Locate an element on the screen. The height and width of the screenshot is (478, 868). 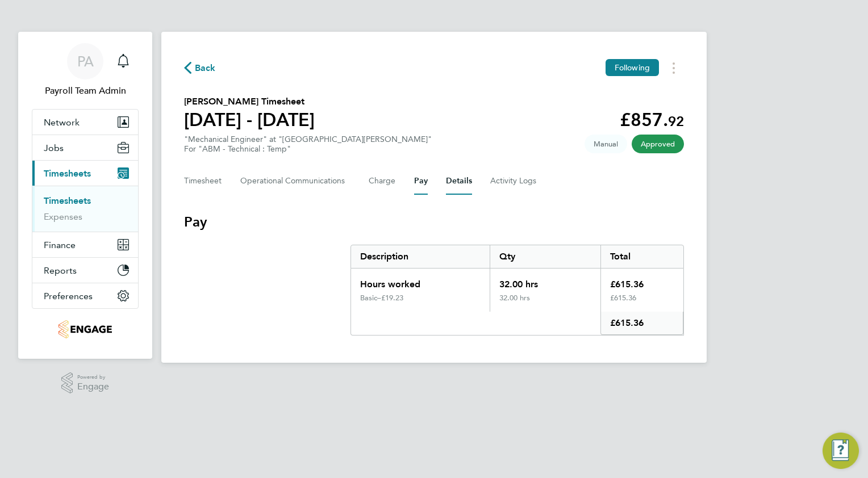
button: Operational Communications is located at coordinates (295, 181).